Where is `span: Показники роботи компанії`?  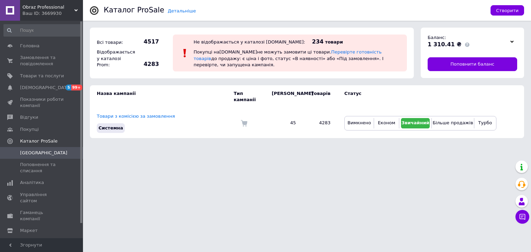 span: Показники роботи компанії is located at coordinates (42, 103).